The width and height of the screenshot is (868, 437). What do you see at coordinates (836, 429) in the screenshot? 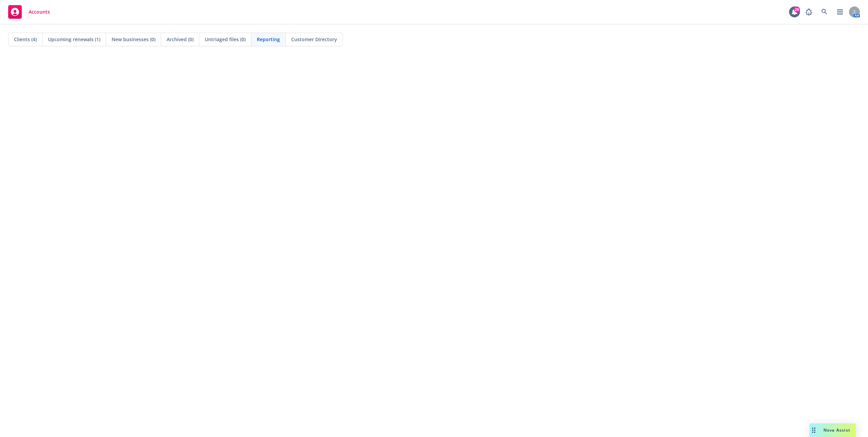
I see `span: Nova Assist` at bounding box center [836, 429].